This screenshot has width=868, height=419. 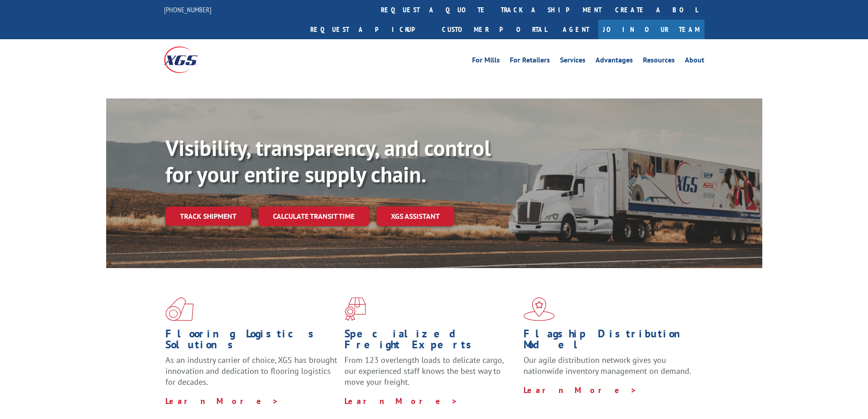 What do you see at coordinates (328, 161) in the screenshot?
I see `b: Visibility, transparency, and control for your entire supply chain.` at bounding box center [328, 161].